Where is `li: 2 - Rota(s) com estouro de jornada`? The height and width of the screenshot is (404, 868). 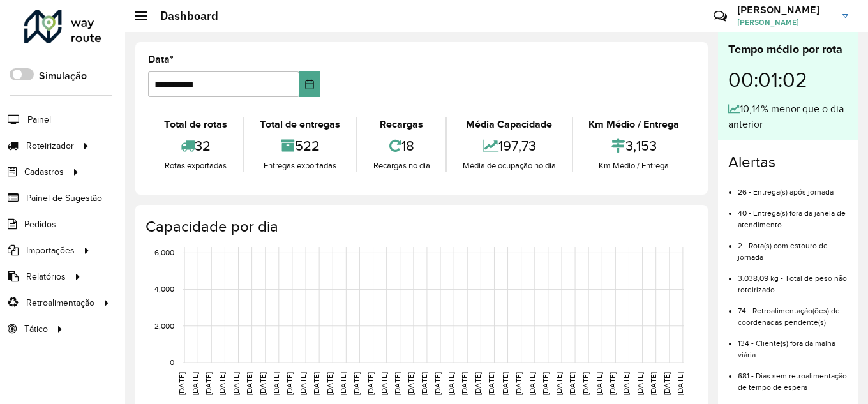 li: 2 - Rota(s) com estouro de jornada is located at coordinates (793, 246).